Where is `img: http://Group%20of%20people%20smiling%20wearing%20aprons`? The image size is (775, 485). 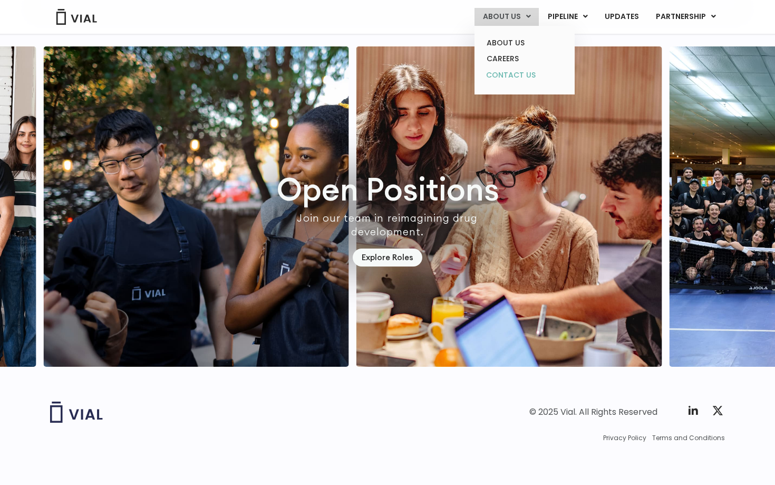
img: http://Group%20of%20people%20smiling%20wearing%20aprons is located at coordinates (196, 206).